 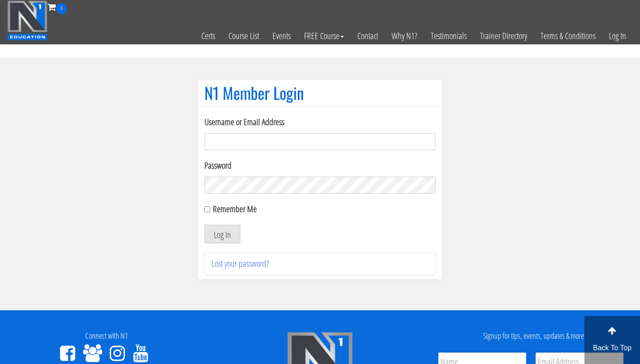 I want to click on a: Trainer Directory, so click(x=503, y=36).